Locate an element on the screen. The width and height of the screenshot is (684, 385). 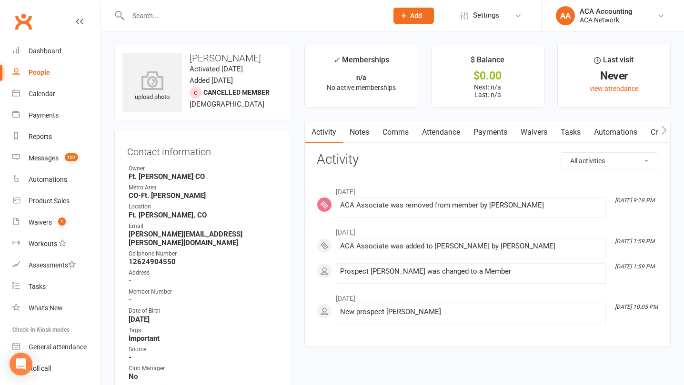
div: Address is located at coordinates (203, 273).